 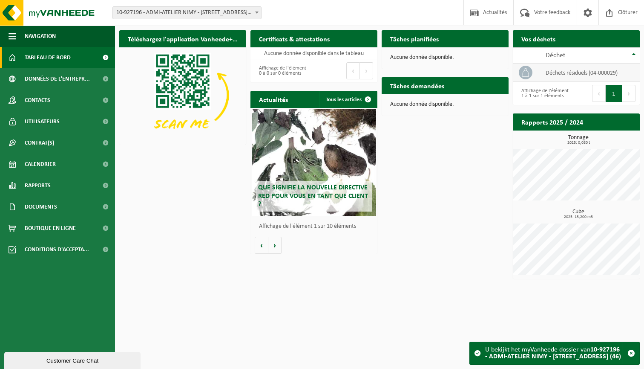 I want to click on h2: Vos déchets, so click(x=539, y=38).